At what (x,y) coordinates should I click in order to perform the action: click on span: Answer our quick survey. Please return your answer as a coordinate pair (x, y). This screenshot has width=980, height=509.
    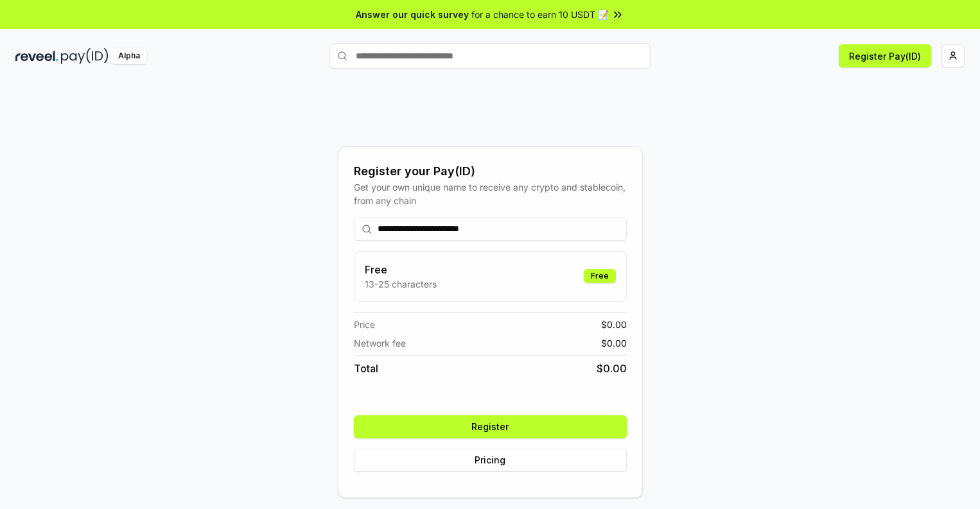
    Looking at the image, I should click on (413, 14).